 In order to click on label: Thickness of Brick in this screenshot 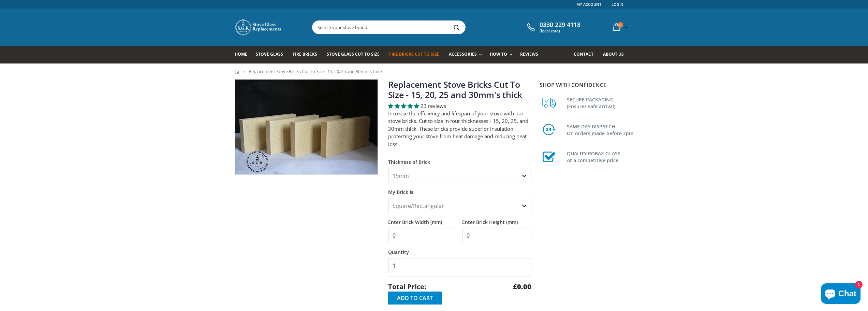, I will do `click(460, 159)`.